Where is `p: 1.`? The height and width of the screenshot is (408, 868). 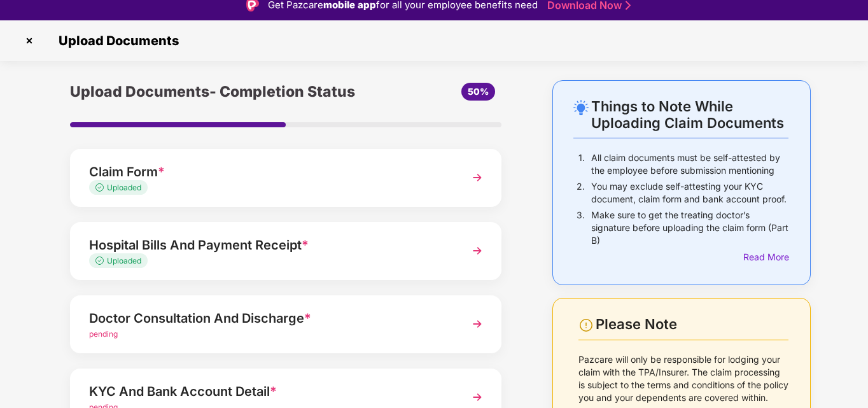
p: 1. is located at coordinates (582, 164).